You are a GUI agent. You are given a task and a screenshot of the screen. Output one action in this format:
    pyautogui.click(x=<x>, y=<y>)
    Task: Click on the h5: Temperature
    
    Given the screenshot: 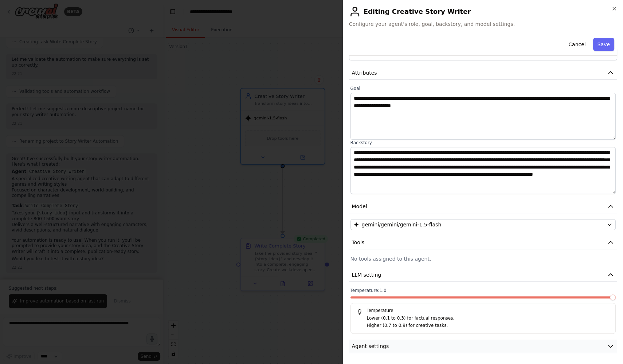 What is the action you would take?
    pyautogui.click(x=483, y=311)
    